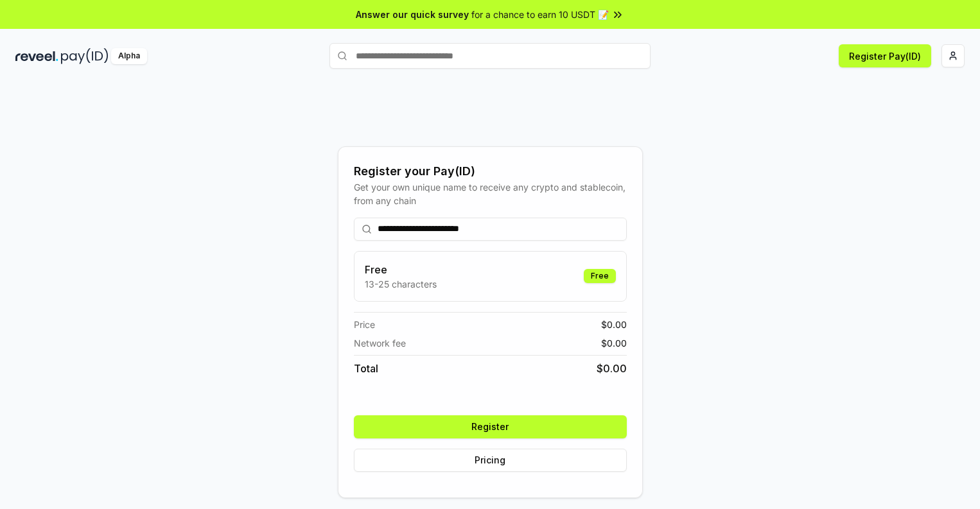 This screenshot has width=980, height=509. What do you see at coordinates (401, 269) in the screenshot?
I see `h3: Free` at bounding box center [401, 269].